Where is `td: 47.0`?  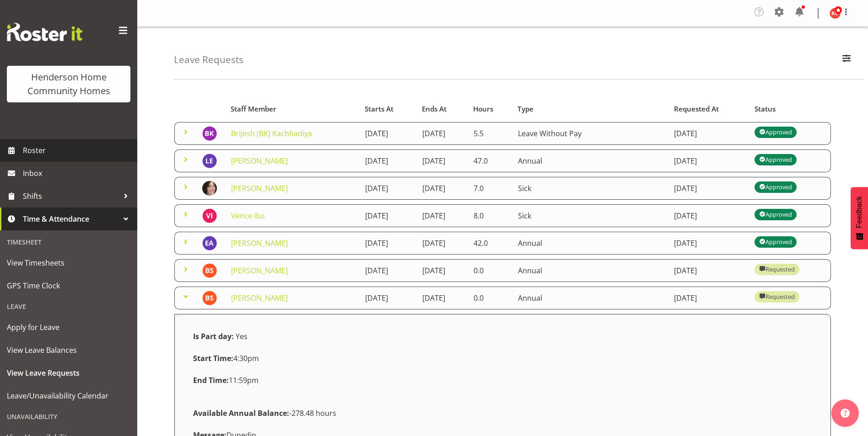
td: 47.0 is located at coordinates (490, 161).